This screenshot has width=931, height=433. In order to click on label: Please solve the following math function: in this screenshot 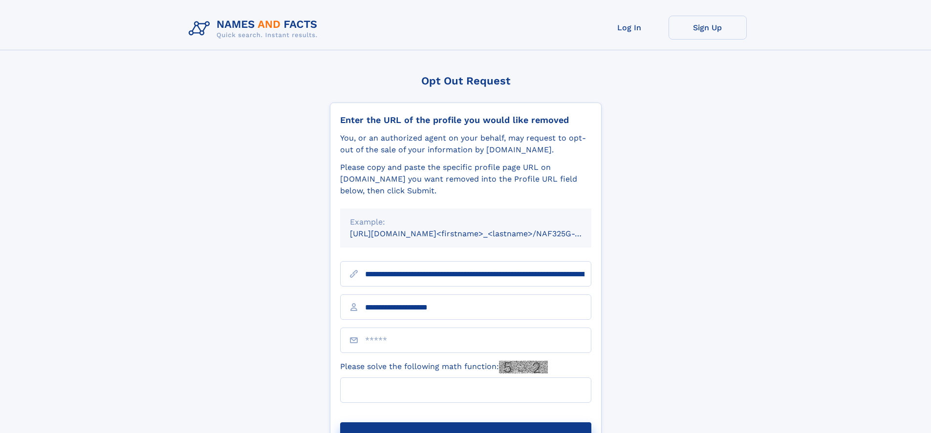, I will do `click(444, 367)`.